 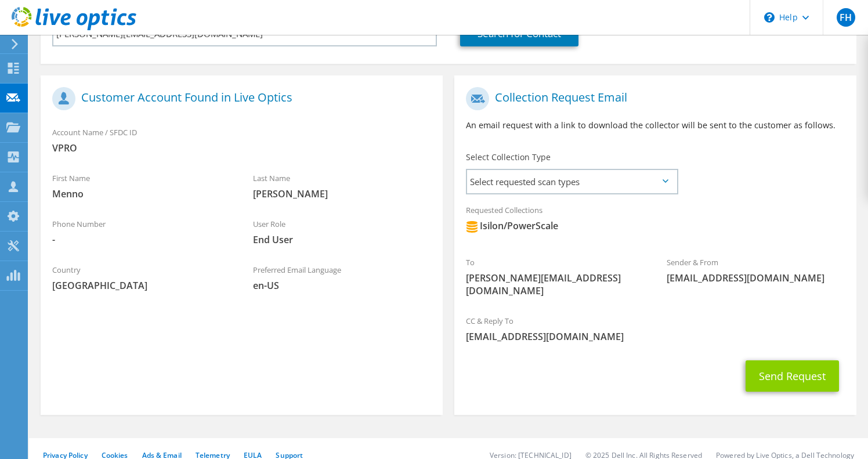 I want to click on div: Last Name, so click(x=342, y=186).